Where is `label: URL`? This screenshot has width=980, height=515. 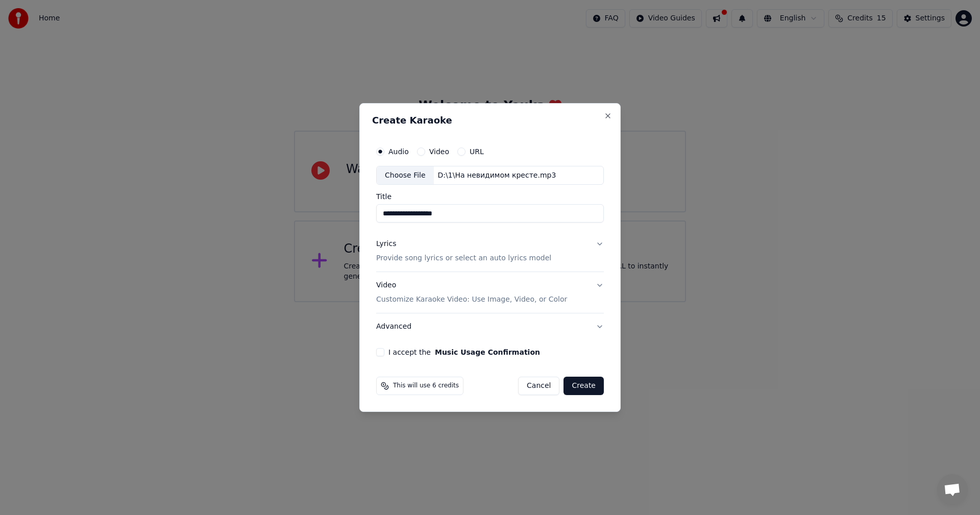 label: URL is located at coordinates (477, 152).